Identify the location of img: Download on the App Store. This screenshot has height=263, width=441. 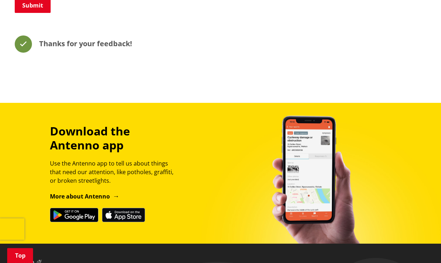
(123, 215).